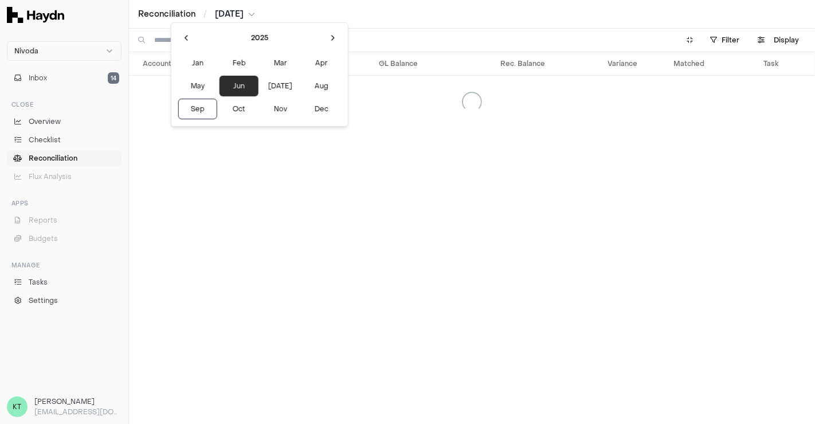 The height and width of the screenshot is (424, 815). I want to click on button: Aug, so click(322, 86).